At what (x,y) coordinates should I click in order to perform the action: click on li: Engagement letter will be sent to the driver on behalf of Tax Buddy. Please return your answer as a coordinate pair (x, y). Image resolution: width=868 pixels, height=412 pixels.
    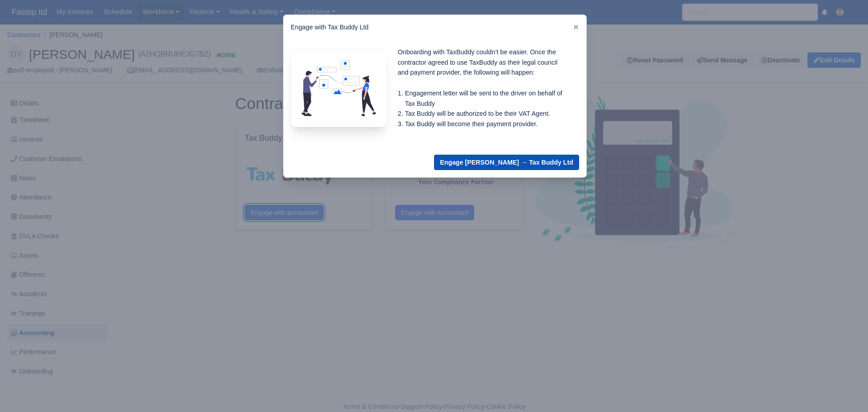
    Looking at the image, I should click on (487, 98).